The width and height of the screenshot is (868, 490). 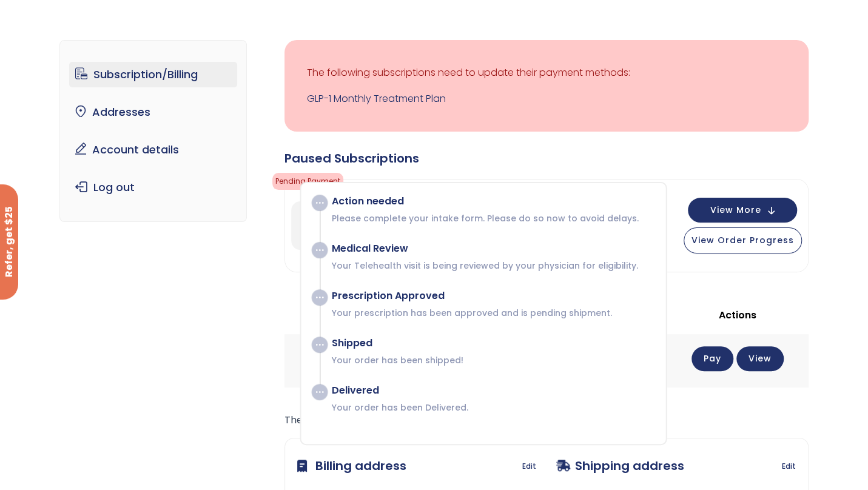 What do you see at coordinates (742, 240) in the screenshot?
I see `button: View Order Progress` at bounding box center [742, 240].